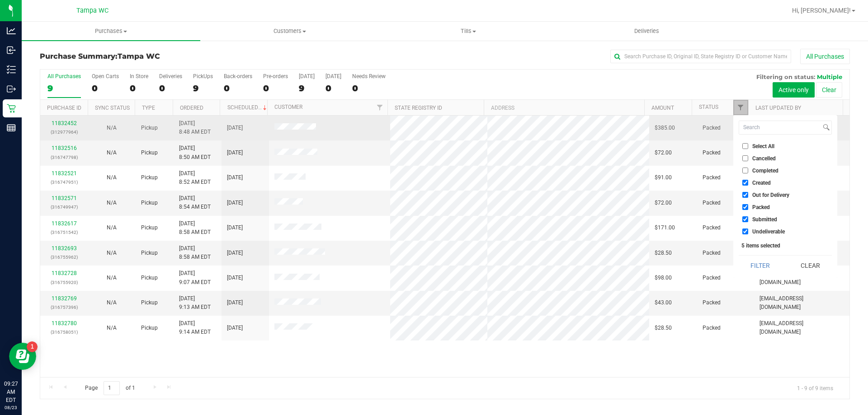  I want to click on inline-svg: Outbound, so click(12, 89).